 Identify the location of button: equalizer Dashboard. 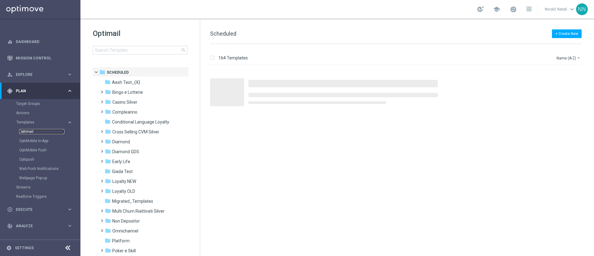
(40, 42).